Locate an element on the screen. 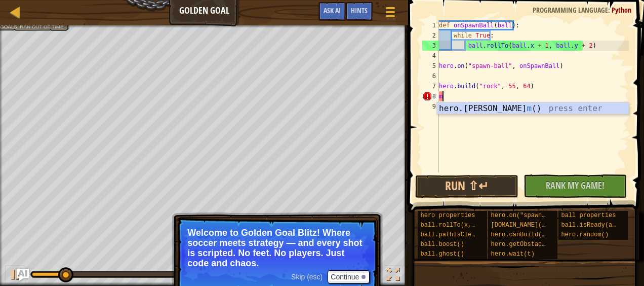 The image size is (644, 286). span: ball.rollTo(x, y) is located at coordinates (451, 225).